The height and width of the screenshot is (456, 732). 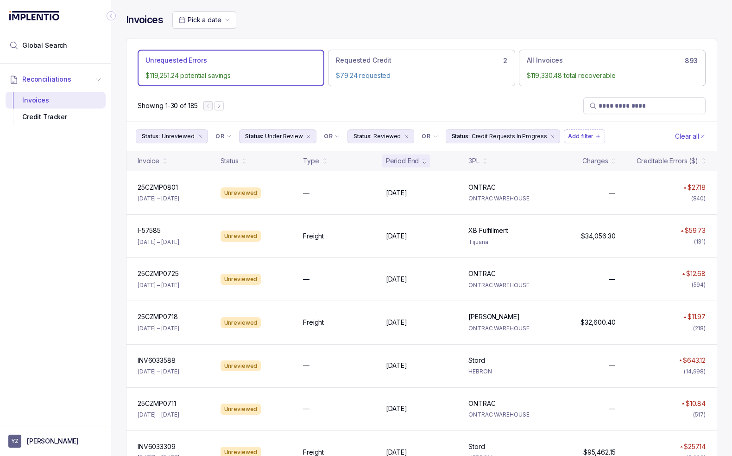 What do you see at coordinates (158, 317) in the screenshot?
I see `p: 25CZMP0718` at bounding box center [158, 317].